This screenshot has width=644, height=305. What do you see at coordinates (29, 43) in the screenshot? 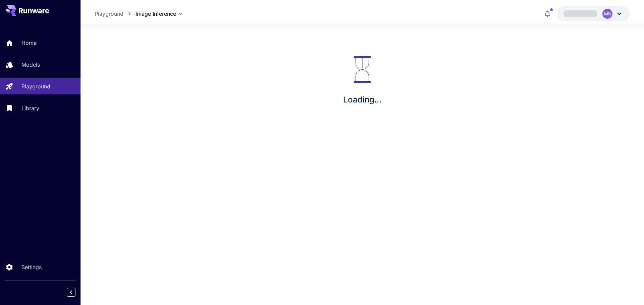
I see `p: Home` at bounding box center [29, 43].